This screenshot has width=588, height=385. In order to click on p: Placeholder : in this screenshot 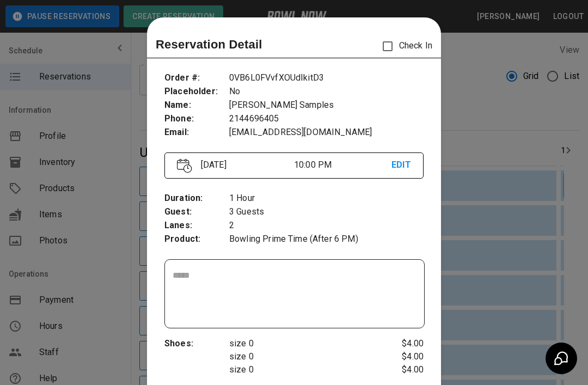, I will do `click(196, 92)`.